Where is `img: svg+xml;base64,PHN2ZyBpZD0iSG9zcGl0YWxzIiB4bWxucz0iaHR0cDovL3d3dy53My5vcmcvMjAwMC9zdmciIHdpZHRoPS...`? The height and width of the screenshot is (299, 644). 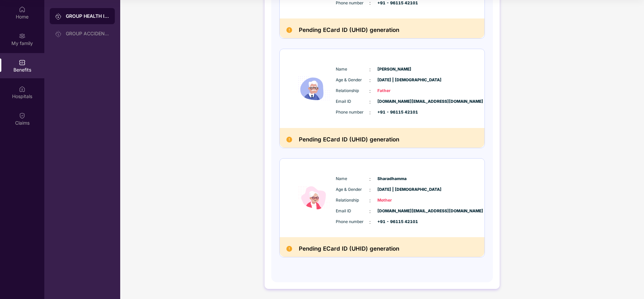
img: svg+xml;base64,PHN2ZyBpZD0iSG9zcGl0YWxzIiB4bWxucz0iaHR0cDovL3d3dy53My5vcmcvMjAwMC9zdmciIHdpZHRoPS... is located at coordinates (22, 89).